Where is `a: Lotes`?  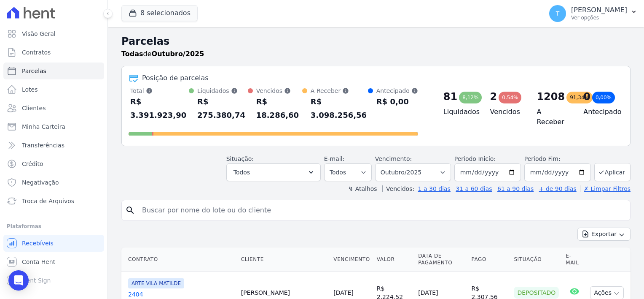
a: Lotes is located at coordinates (54, 89).